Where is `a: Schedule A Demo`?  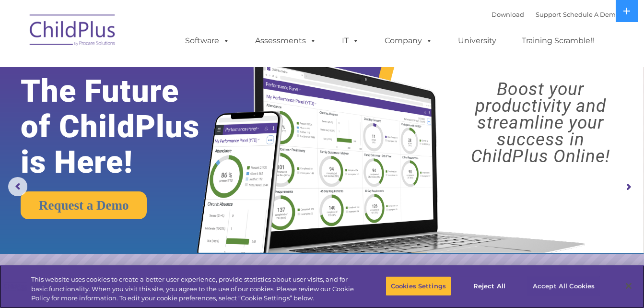 a: Schedule A Demo is located at coordinates (591, 14).